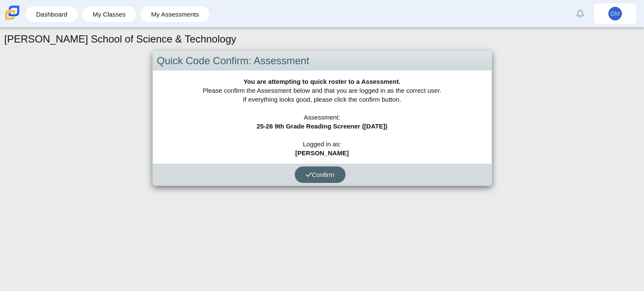  I want to click on a: Dashboard, so click(51, 14).